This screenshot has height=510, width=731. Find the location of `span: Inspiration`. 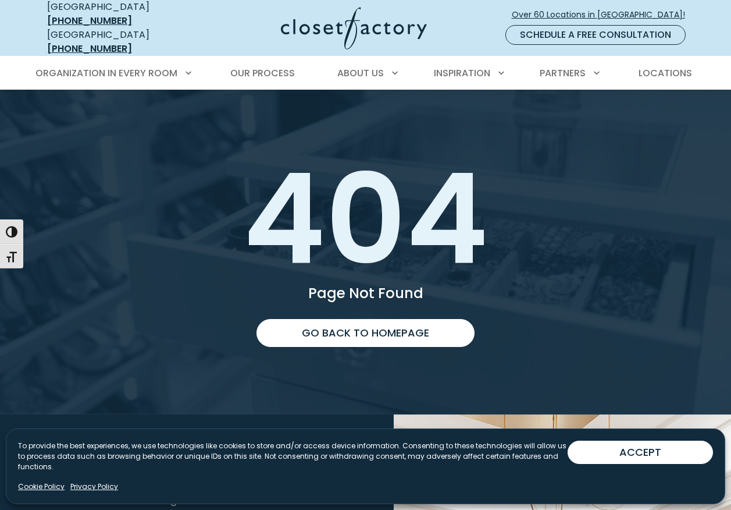

span: Inspiration is located at coordinates (462, 73).